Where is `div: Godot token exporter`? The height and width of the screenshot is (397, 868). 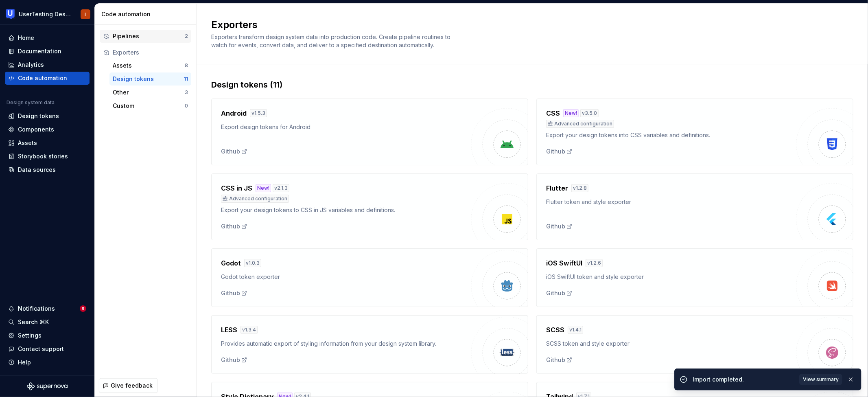
div: Godot token exporter is located at coordinates (346, 277).